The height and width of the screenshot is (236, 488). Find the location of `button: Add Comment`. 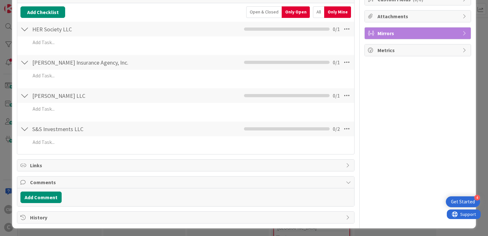

button: Add Comment is located at coordinates (41, 197).